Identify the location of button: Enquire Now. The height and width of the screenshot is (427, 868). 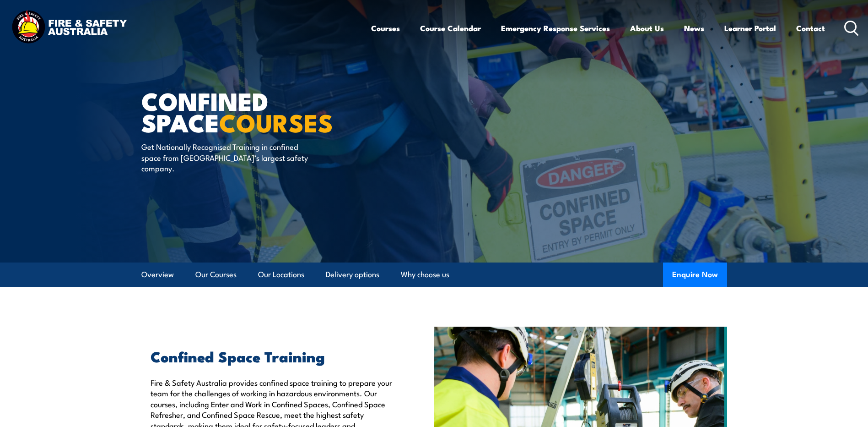
(695, 275).